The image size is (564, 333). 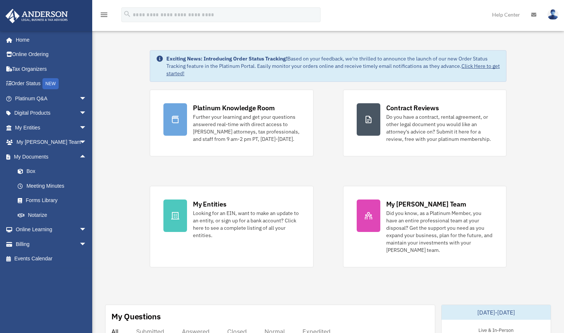 I want to click on a: Contract Reviews Do you have a contract, rental agreement, or other legal document you would like..., so click(x=425, y=123).